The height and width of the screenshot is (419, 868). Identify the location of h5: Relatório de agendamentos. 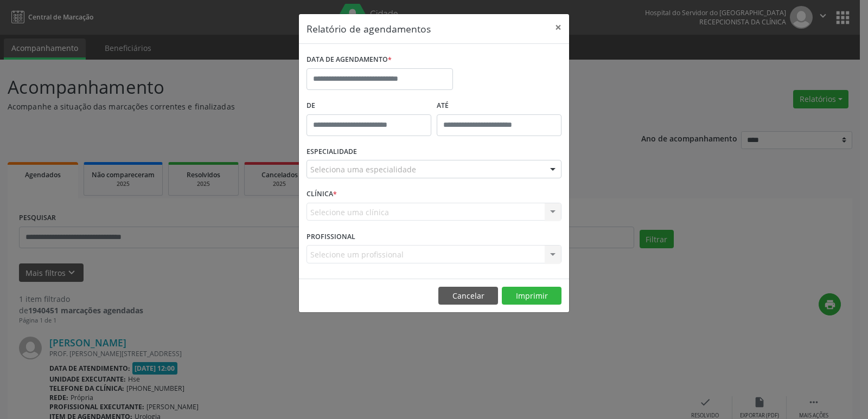
(368, 29).